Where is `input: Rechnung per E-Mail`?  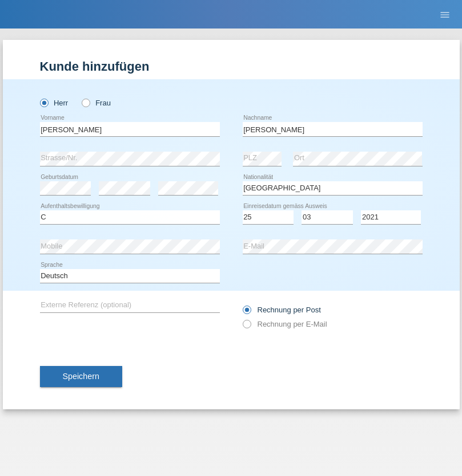 input: Rechnung per E-Mail is located at coordinates (246, 327).